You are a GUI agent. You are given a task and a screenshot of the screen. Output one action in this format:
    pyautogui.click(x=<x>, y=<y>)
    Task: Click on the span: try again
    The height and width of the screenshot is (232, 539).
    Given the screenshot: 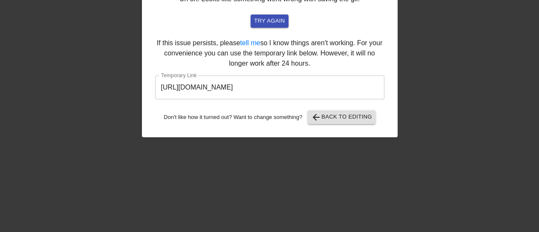 What is the action you would take?
    pyautogui.click(x=269, y=21)
    